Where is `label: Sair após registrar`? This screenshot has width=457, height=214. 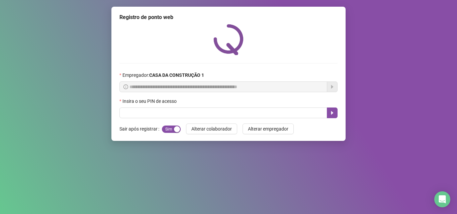
label: Sair após registrar is located at coordinates (140, 129).